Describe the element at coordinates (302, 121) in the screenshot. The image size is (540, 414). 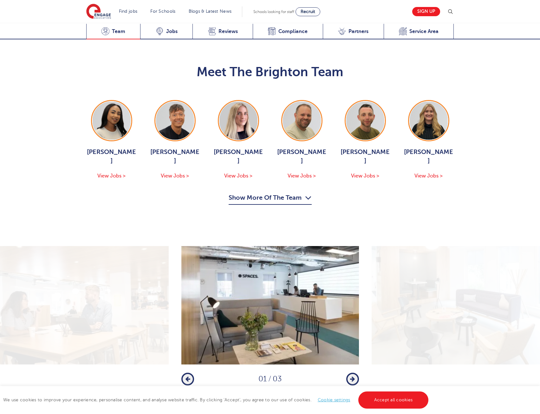
I see `img: Paul Tricker` at that location.